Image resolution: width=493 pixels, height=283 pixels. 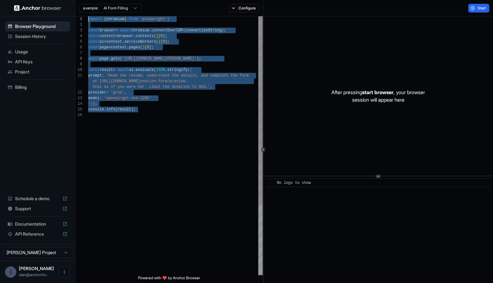 What do you see at coordinates (79, 76) in the screenshot?
I see `div: 11` at bounding box center [79, 76].